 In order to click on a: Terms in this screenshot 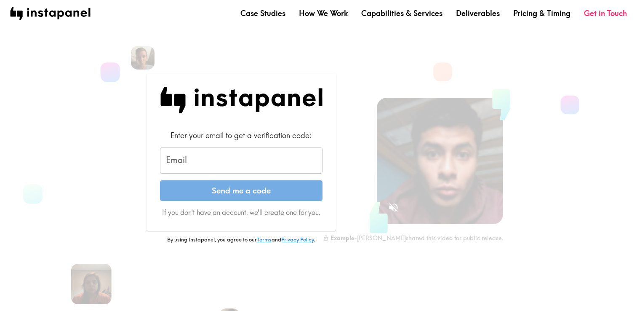, I will do `click(264, 239)`.